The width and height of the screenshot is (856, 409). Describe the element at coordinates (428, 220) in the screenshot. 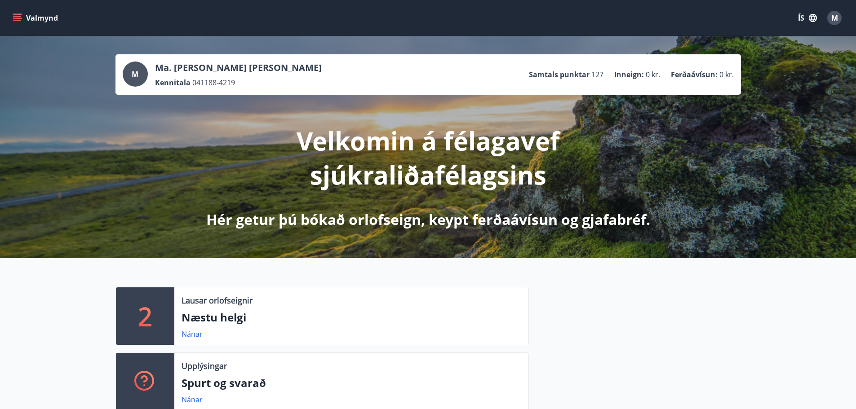

I see `p: Hér getur þú bókað orlofseign, keypt ferðaávísun og gjafabréf.` at that location.